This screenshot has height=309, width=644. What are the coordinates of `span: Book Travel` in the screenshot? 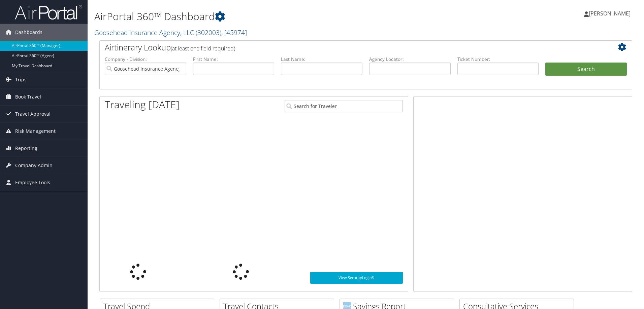 It's located at (28, 97).